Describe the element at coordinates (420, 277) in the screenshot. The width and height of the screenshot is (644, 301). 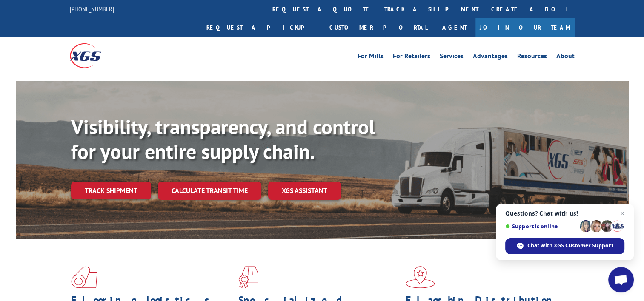
I see `img: xgs-icon-flagship-distribution-model-red` at that location.